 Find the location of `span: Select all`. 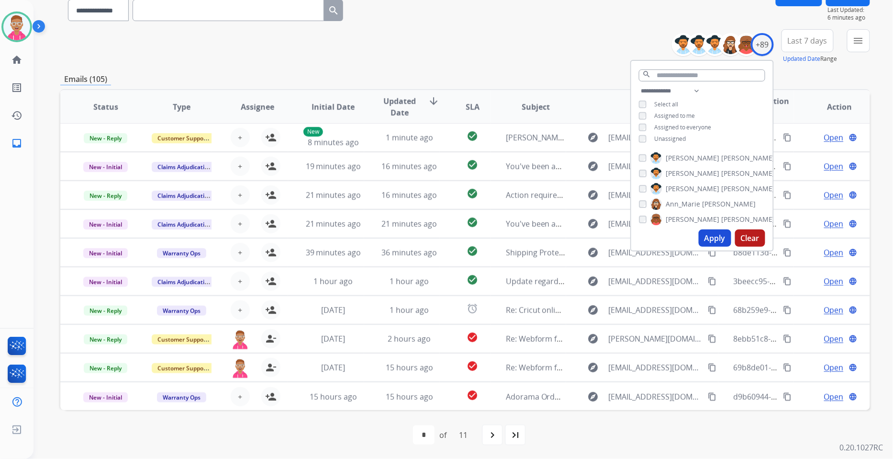

span: Select all is located at coordinates (666, 104).